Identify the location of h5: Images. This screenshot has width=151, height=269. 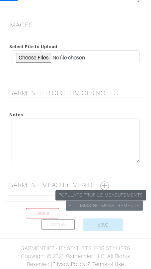
(77, 25).